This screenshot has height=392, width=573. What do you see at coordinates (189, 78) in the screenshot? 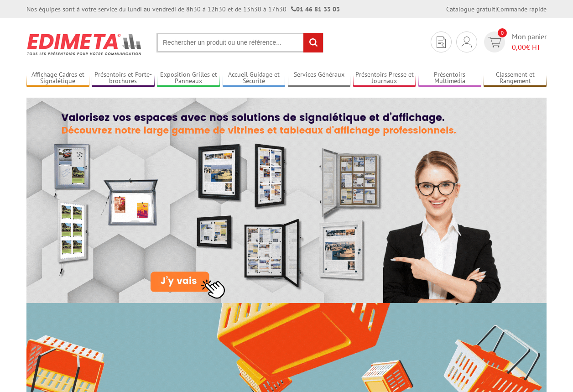
I see `a: Exposition Grilles et Panneaux` at bounding box center [189, 78].